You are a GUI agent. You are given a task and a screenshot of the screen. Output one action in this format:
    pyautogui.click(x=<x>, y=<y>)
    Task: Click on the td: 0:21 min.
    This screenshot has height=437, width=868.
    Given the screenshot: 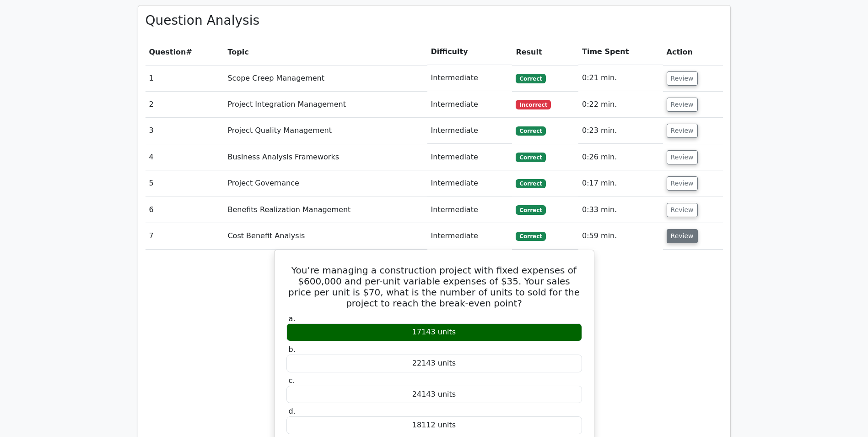 What is the action you would take?
    pyautogui.click(x=620, y=78)
    